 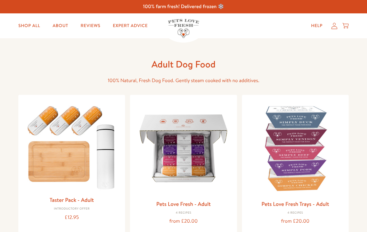 I want to click on img: Pets Love Fresh Trays - Adult, so click(x=295, y=148).